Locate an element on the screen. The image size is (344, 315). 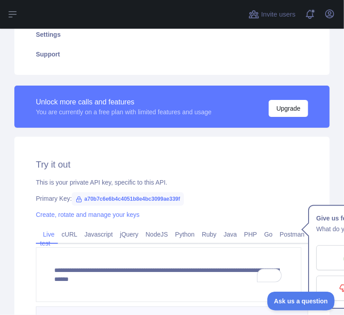
a: Ruby is located at coordinates (209, 234).